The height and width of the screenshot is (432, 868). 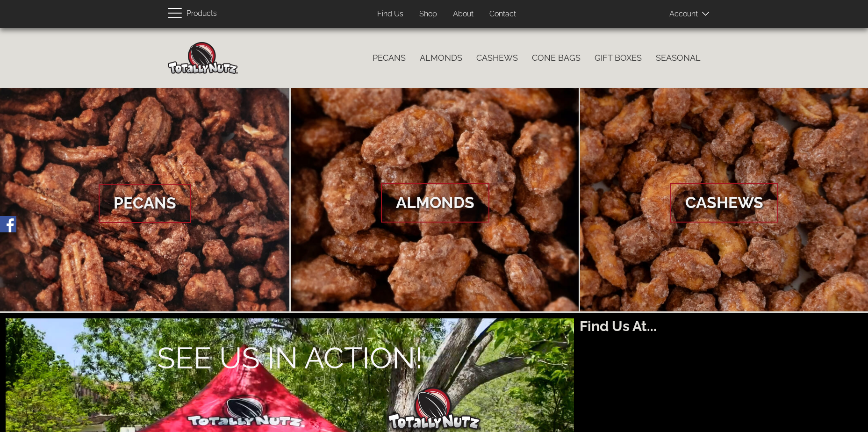 I want to click on a: About, so click(x=463, y=14).